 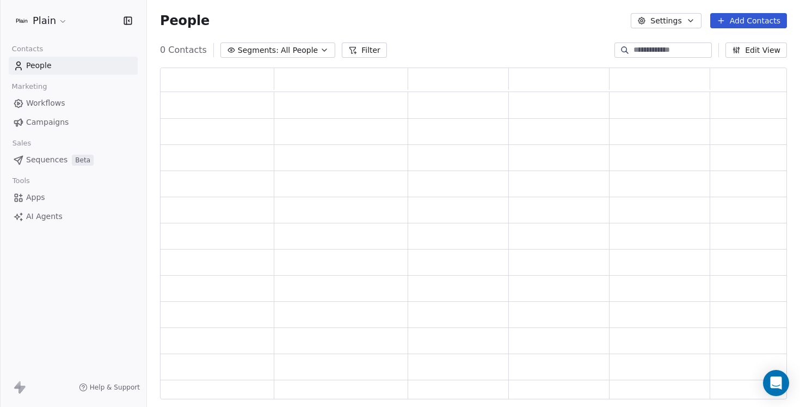 What do you see at coordinates (73, 122) in the screenshot?
I see `a: Campaigns` at bounding box center [73, 122].